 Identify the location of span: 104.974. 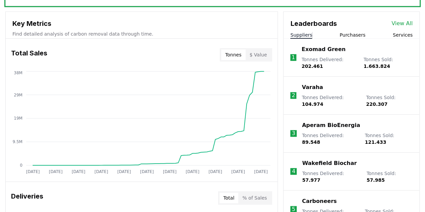
(312, 104).